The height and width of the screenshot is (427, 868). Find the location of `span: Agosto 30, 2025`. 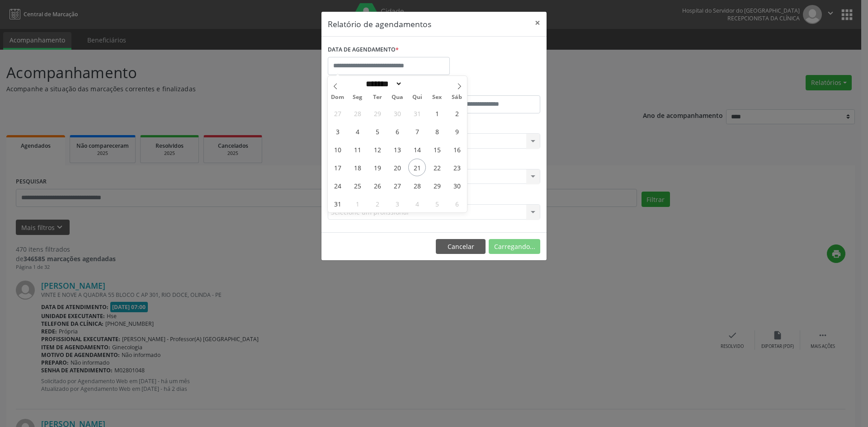

span: Agosto 30, 2025 is located at coordinates (457, 185).